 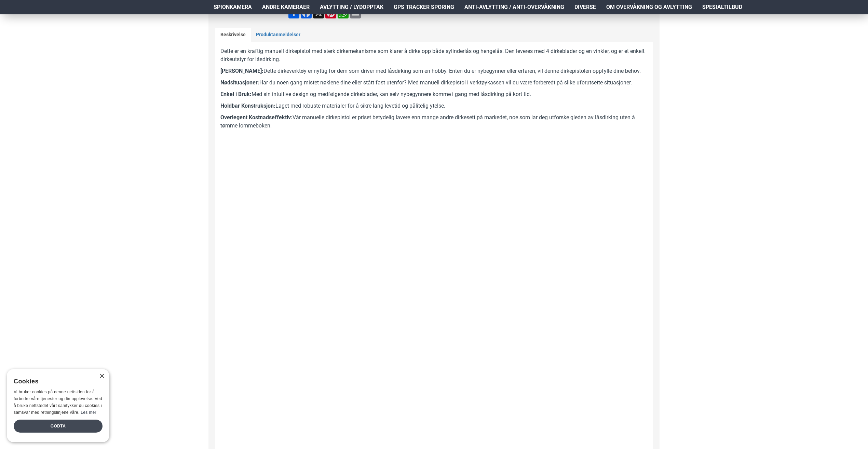 What do you see at coordinates (278, 35) in the screenshot?
I see `a: Produktanmeldelser` at bounding box center [278, 35].